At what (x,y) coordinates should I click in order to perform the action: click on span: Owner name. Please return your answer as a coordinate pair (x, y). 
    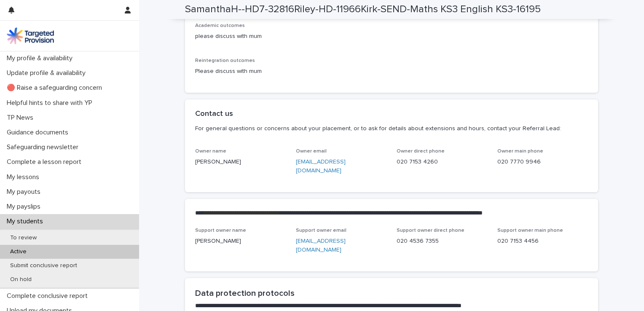
    Looking at the image, I should click on (211, 151).